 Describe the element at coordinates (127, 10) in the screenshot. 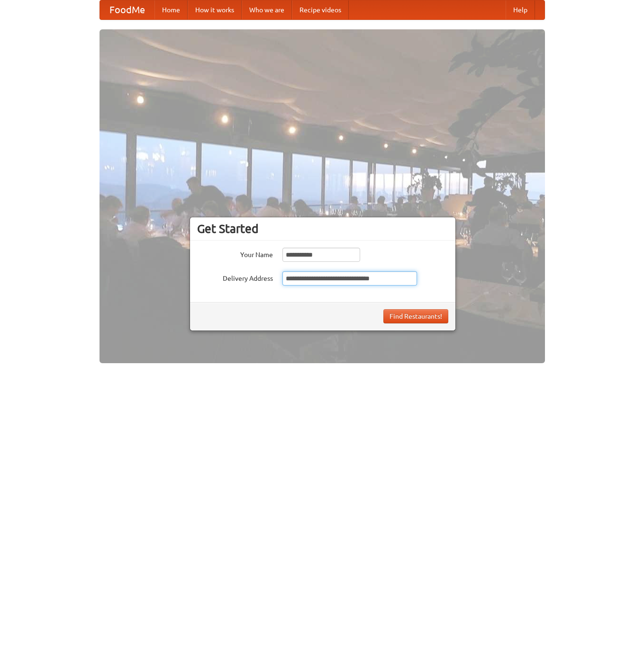

I see `a: FoodMe` at that location.